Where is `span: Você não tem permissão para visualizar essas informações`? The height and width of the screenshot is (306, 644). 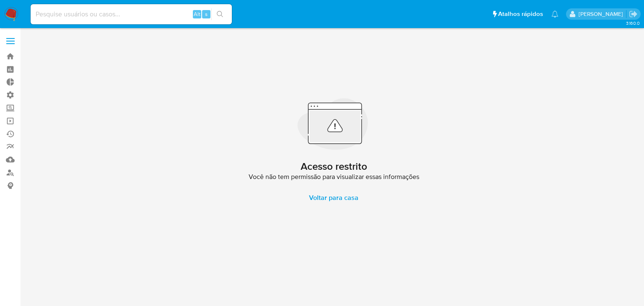 span: Você não tem permissão para visualizar essas informações is located at coordinates (334, 177).